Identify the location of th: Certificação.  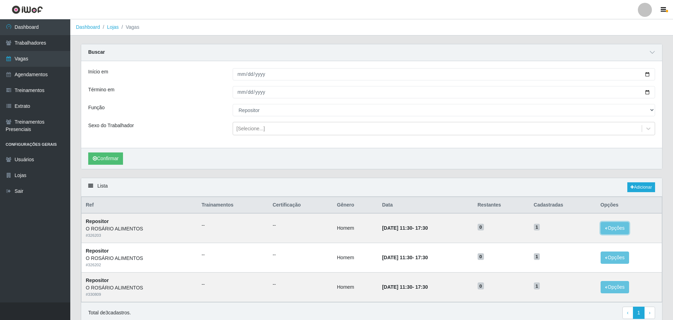
(300, 205).